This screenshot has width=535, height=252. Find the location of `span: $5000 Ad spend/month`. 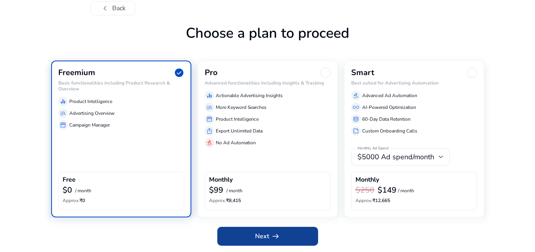

span: $5000 Ad spend/month is located at coordinates (396, 157).